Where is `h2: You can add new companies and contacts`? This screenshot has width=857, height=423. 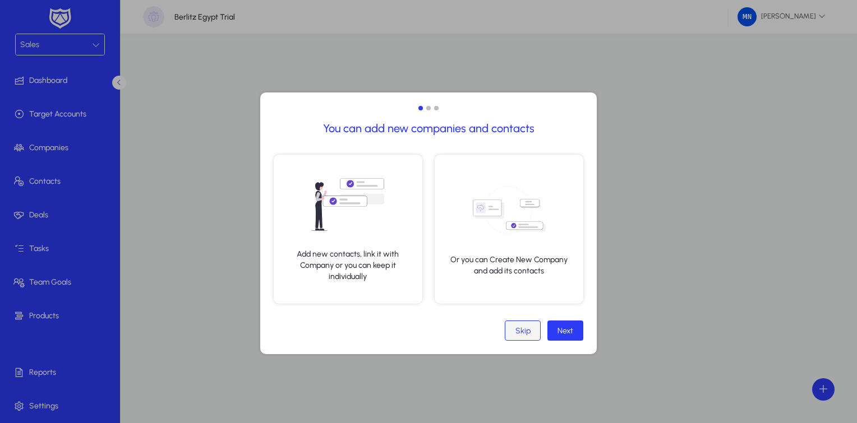 h2: You can add new companies and contacts is located at coordinates (428, 128).